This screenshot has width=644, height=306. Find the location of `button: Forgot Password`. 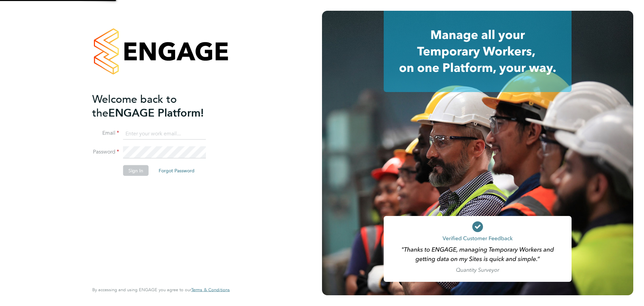

button: Forgot Password is located at coordinates (177, 171).